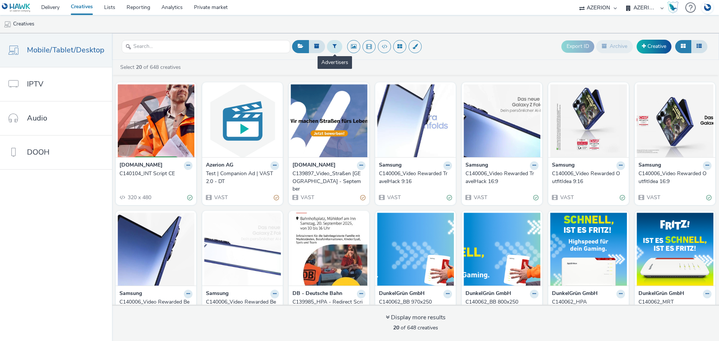 This screenshot has height=341, width=719. Describe the element at coordinates (674, 7) in the screenshot. I see `a: Hawk Academy` at that location.